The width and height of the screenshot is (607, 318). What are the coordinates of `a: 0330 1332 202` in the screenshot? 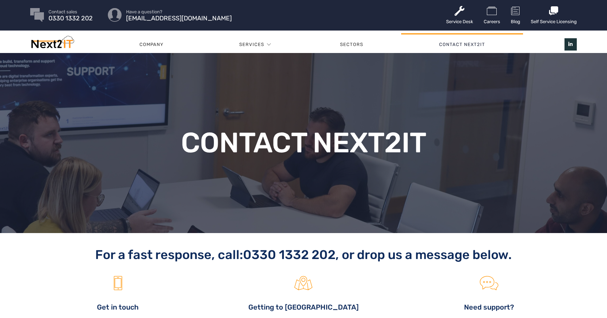 It's located at (289, 255).